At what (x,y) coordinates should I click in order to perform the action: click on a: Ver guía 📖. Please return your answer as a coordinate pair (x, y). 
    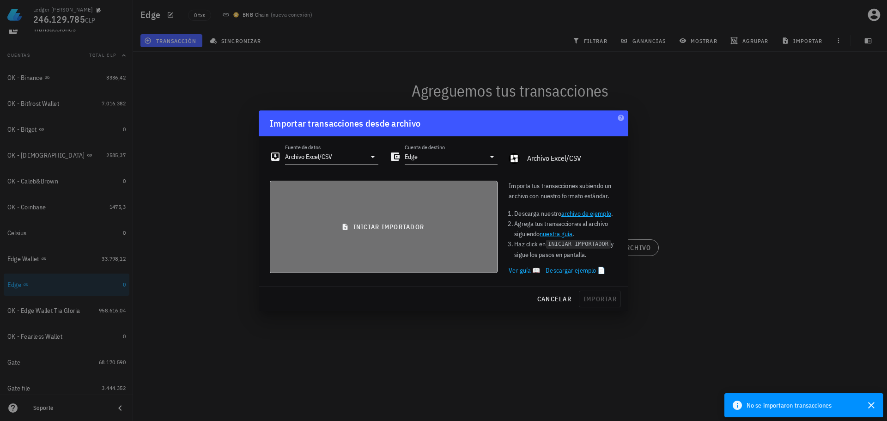
    Looking at the image, I should click on (524, 270).